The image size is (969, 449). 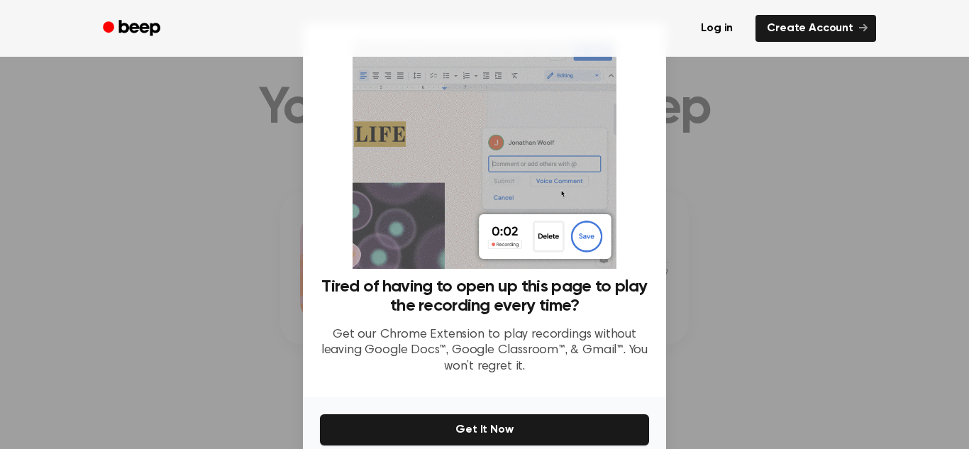 What do you see at coordinates (816, 28) in the screenshot?
I see `a: Create Account` at bounding box center [816, 28].